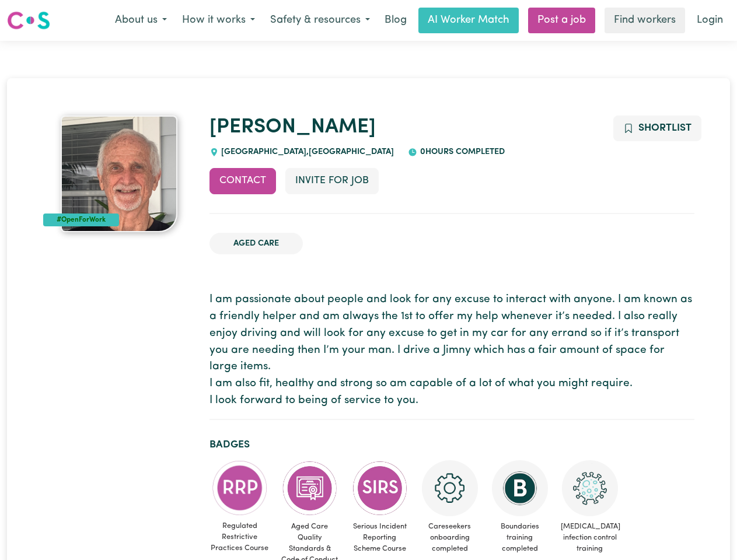 The image size is (737, 560). Describe the element at coordinates (396, 21) in the screenshot. I see `a: Blog` at that location.